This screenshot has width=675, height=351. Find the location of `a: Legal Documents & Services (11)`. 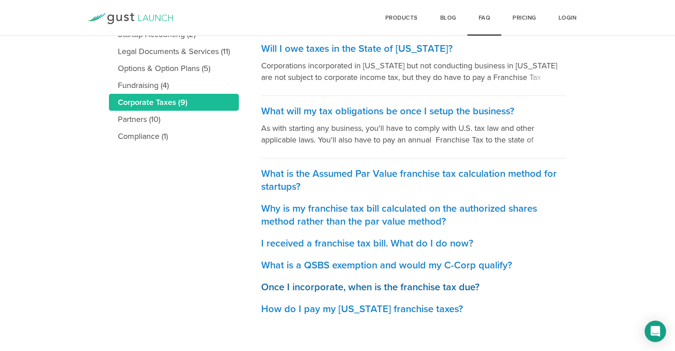

a: Legal Documents & Services (11) is located at coordinates (174, 51).